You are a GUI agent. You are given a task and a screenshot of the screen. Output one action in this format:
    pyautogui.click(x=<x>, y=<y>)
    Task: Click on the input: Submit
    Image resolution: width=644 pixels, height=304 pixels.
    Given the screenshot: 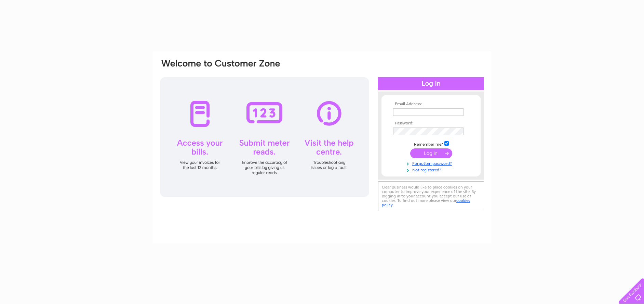 What is the action you would take?
    pyautogui.click(x=431, y=153)
    